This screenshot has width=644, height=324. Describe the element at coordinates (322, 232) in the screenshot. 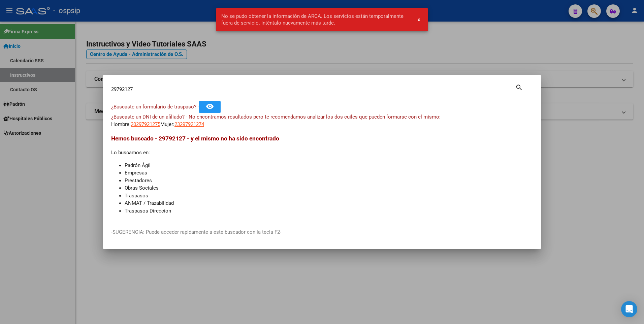

I see `p: -SUGERENCIA: Puede acceder rapidamente a este buscador con la tecla F2-` at that location.